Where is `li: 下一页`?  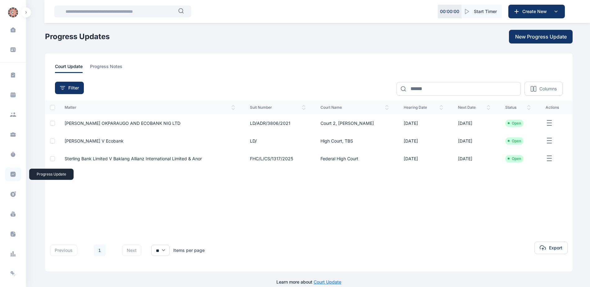
li: 下一页 is located at coordinates (113, 250).